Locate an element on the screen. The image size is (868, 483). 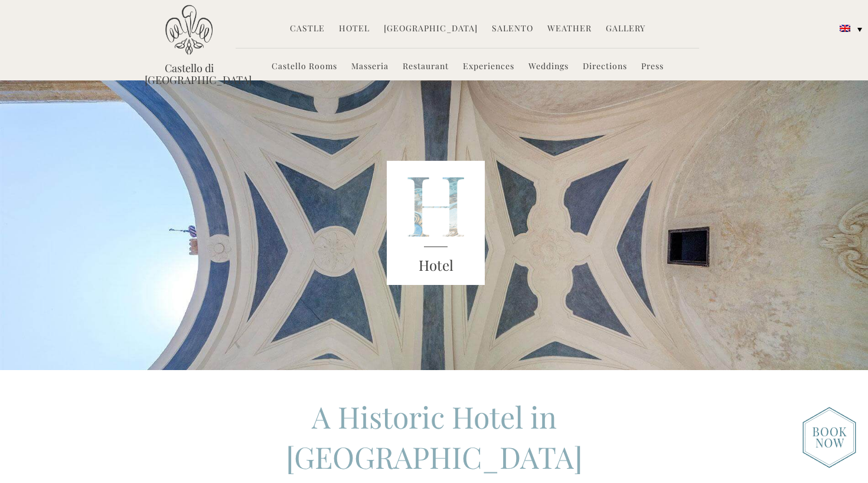
a: Hotel is located at coordinates (355, 29).